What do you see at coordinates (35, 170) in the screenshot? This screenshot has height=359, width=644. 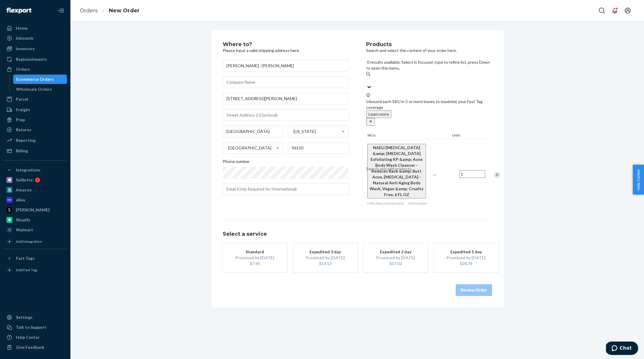 I see `button: Integrations` at bounding box center [35, 170].